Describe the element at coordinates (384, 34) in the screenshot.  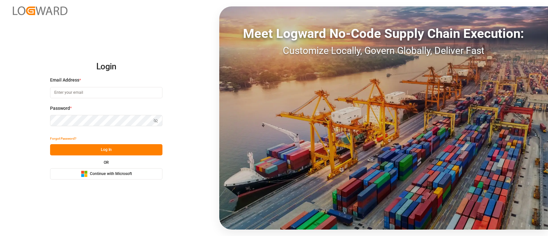
I see `div: Meet Logward No-Code Supply Chain Execution:` at that location.